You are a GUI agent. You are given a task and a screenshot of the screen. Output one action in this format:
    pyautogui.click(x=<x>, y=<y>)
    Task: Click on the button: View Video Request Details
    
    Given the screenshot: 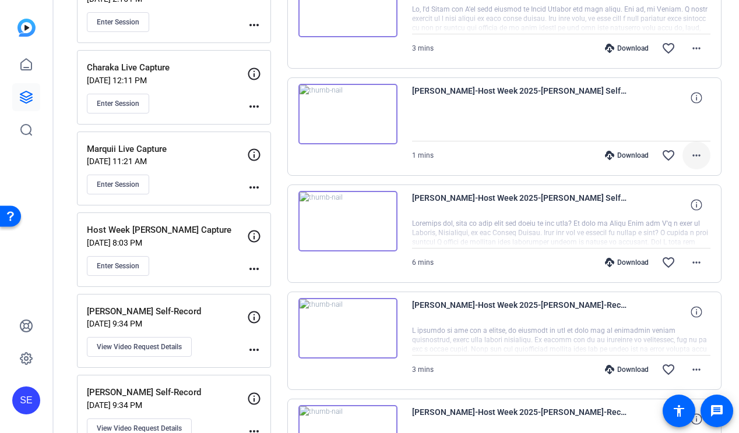 What is the action you would take?
    pyautogui.click(x=139, y=347)
    